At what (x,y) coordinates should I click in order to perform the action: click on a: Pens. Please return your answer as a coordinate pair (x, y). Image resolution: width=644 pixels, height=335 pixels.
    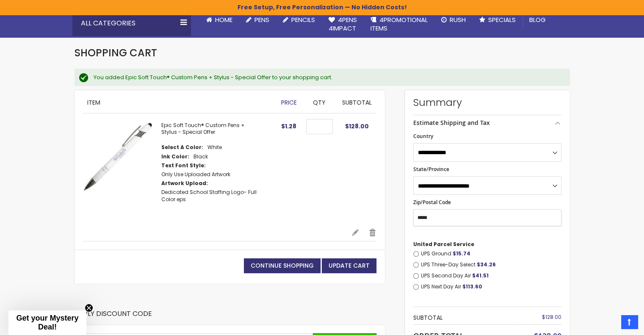
    Looking at the image, I should click on (257, 20).